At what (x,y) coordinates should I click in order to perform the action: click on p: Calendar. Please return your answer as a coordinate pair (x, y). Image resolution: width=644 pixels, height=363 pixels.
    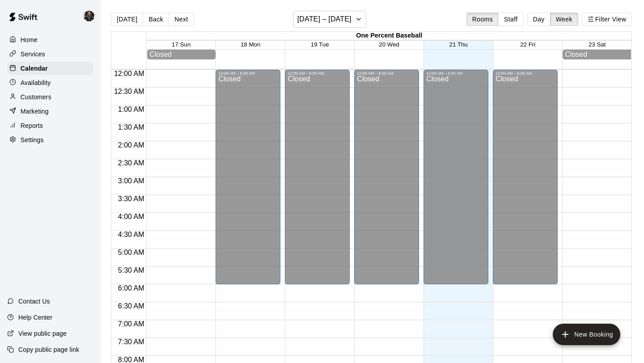
    Looking at the image, I should click on (34, 68).